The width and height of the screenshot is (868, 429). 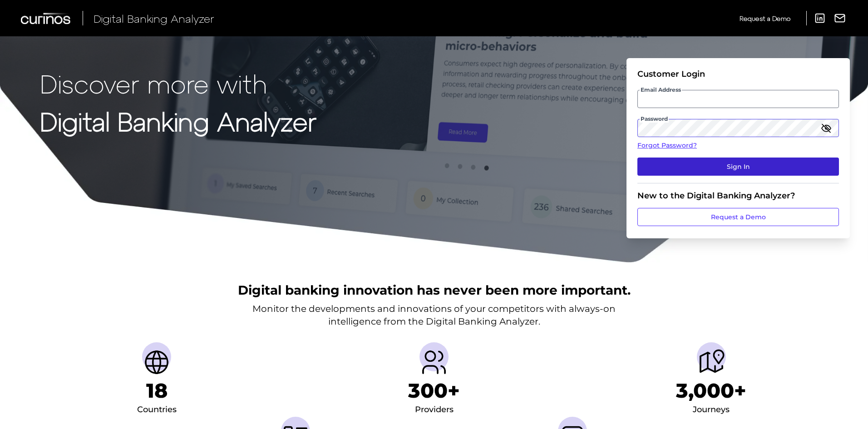 What do you see at coordinates (654, 119) in the screenshot?
I see `span: Password` at bounding box center [654, 119].